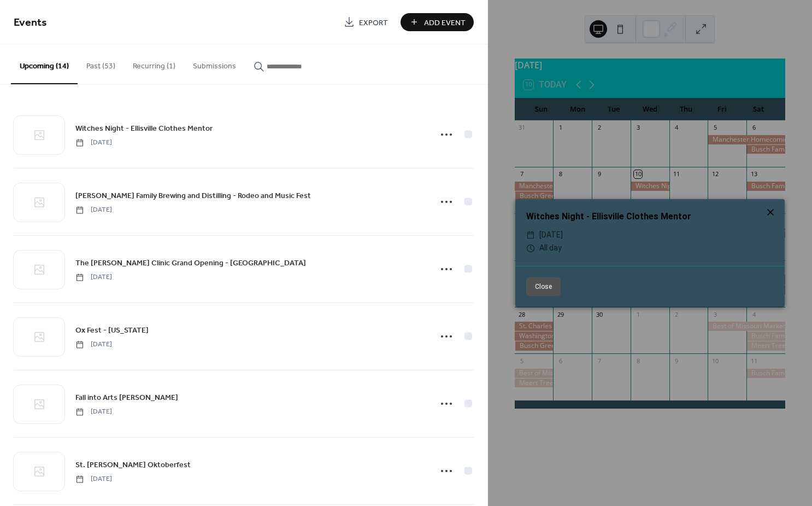 This screenshot has height=506, width=812. Describe the element at coordinates (373, 22) in the screenshot. I see `span: Export` at that location.